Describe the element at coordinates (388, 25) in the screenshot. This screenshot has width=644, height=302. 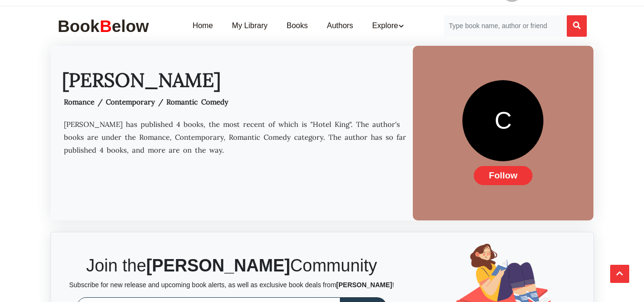
I see `a: Explore` at that location.